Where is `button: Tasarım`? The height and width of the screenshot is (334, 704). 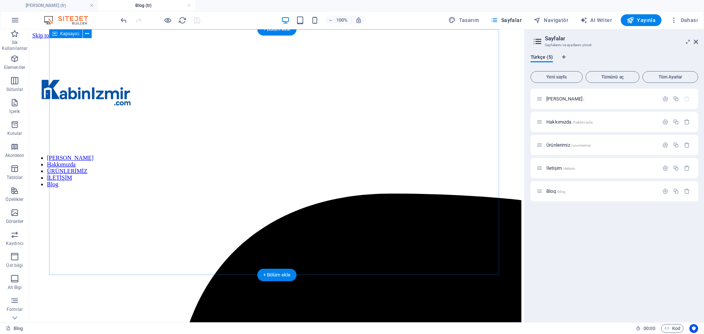
button: Tasarım is located at coordinates (463, 20).